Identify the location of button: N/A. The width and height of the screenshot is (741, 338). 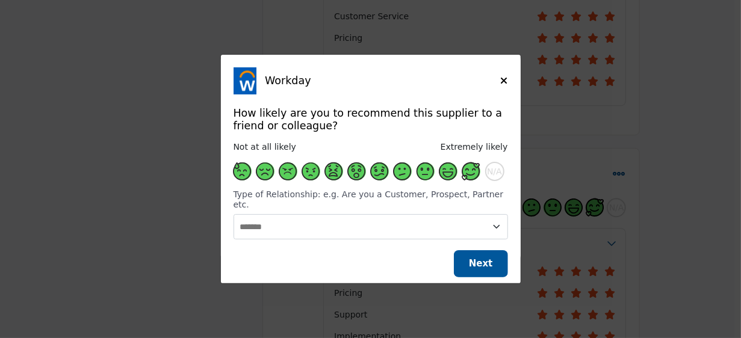
(495, 172).